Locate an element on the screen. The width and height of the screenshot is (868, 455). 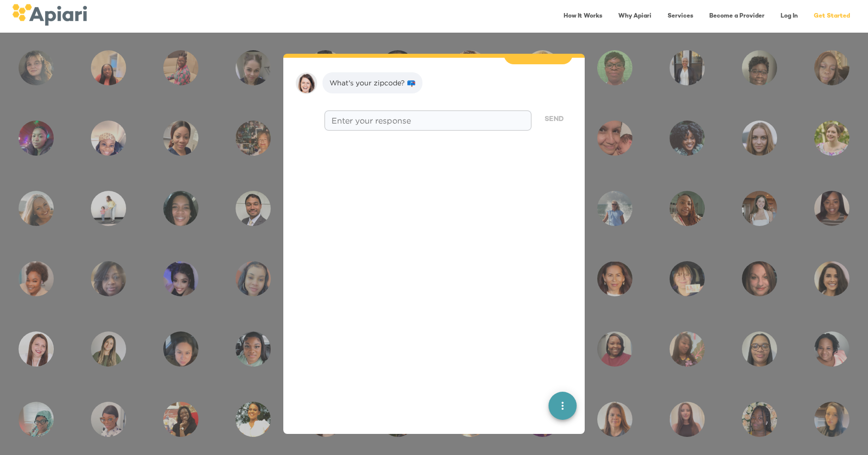
img: logo is located at coordinates (49, 15).